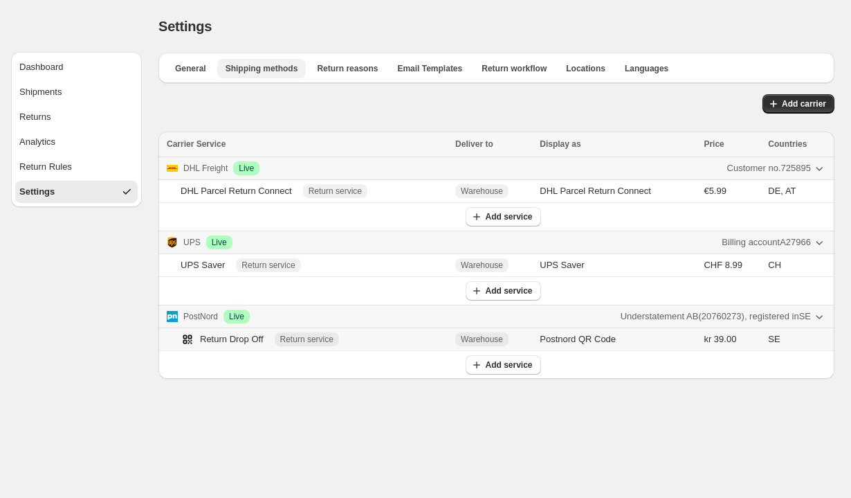 The height and width of the screenshot is (498, 851). Describe the element at coordinates (262, 69) in the screenshot. I see `span: Shipping methods` at that location.